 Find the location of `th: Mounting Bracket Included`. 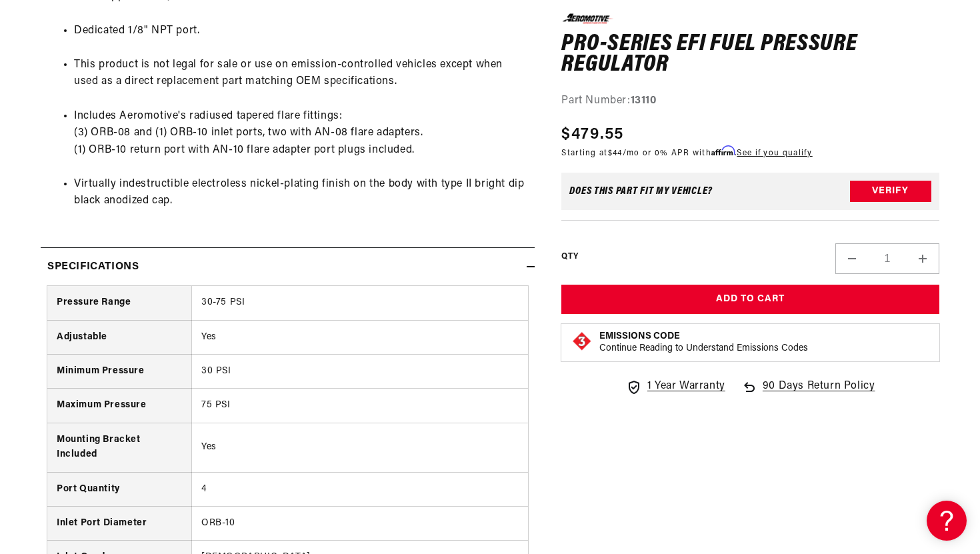

th: Mounting Bracket Included is located at coordinates (120, 448).